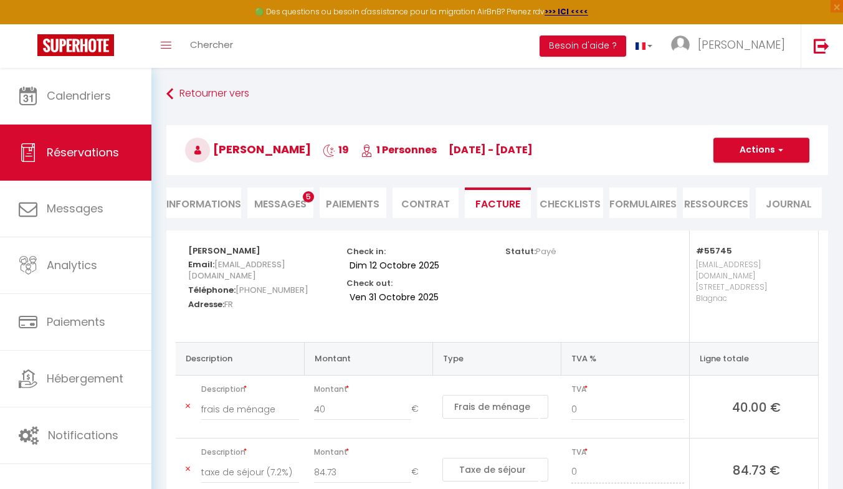 The width and height of the screenshot is (843, 489). I want to click on img: logout, so click(821, 45).